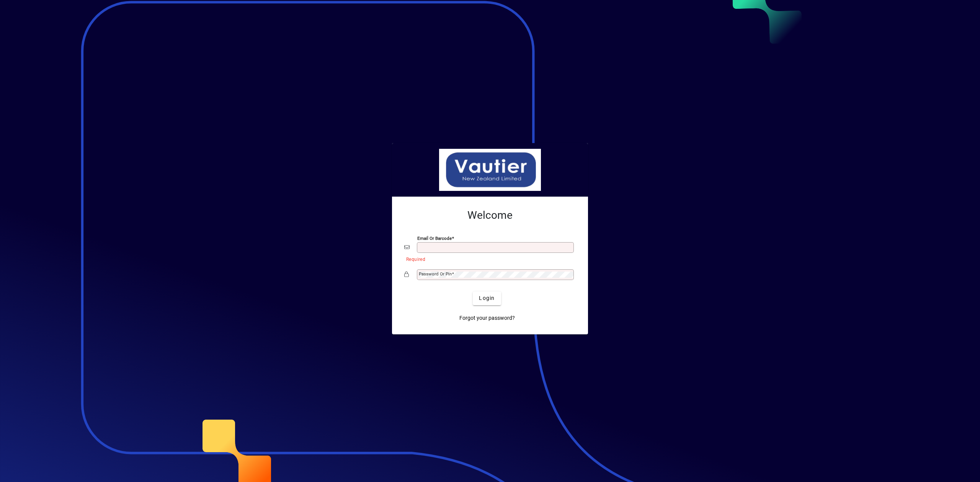 This screenshot has height=482, width=980. Describe the element at coordinates (490, 215) in the screenshot. I see `h2: Welcome` at that location.